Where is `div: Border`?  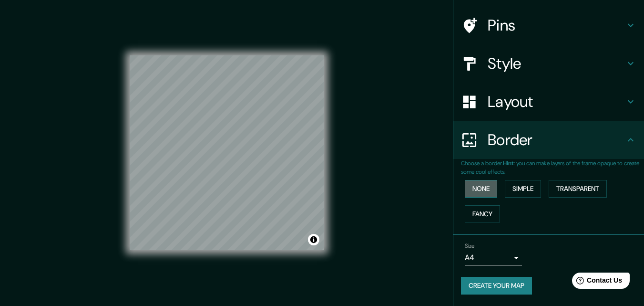 div: Border is located at coordinates (549, 140).